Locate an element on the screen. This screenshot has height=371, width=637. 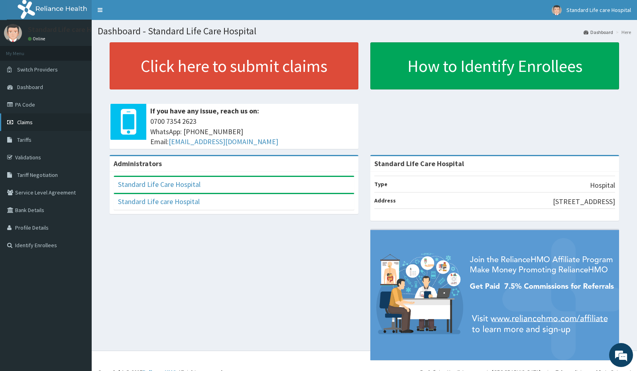
h1: Dashboard - Standard Life Care Hospital is located at coordinates (365, 31).